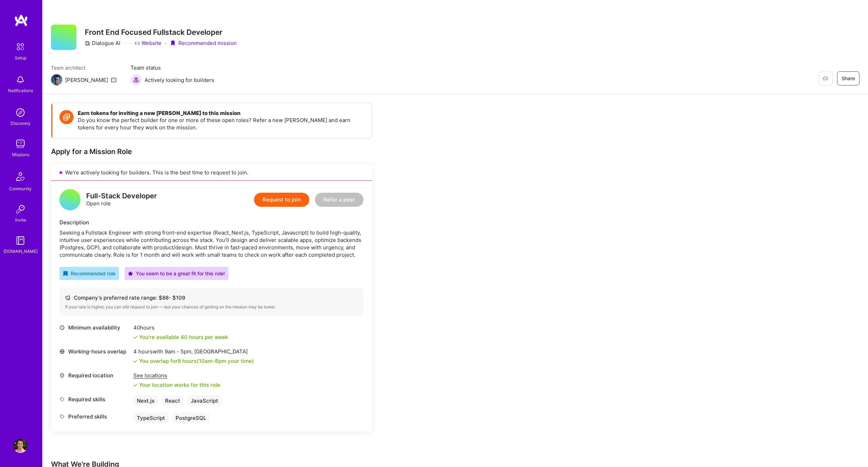  What do you see at coordinates (825, 79) in the screenshot?
I see `i: icon EyeClosed` at bounding box center [825, 79].